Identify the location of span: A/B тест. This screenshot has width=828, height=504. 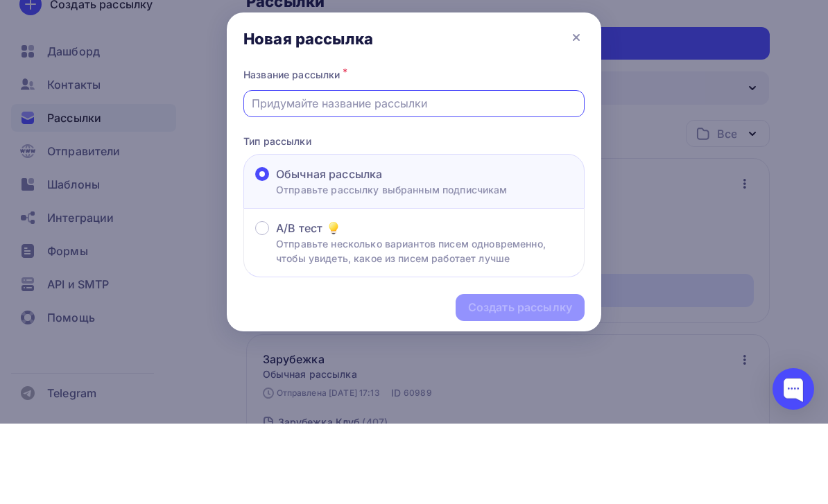
(299, 309).